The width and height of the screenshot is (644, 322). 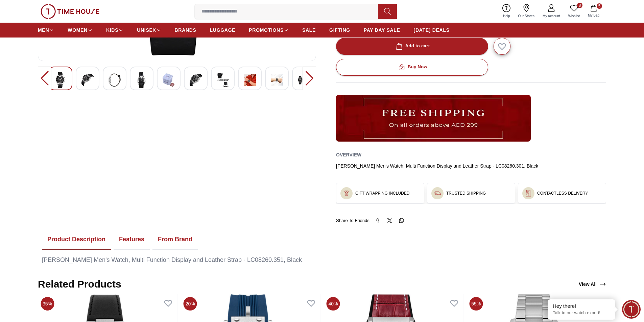 What do you see at coordinates (80, 30) in the screenshot?
I see `a: WOMEN` at bounding box center [80, 30].